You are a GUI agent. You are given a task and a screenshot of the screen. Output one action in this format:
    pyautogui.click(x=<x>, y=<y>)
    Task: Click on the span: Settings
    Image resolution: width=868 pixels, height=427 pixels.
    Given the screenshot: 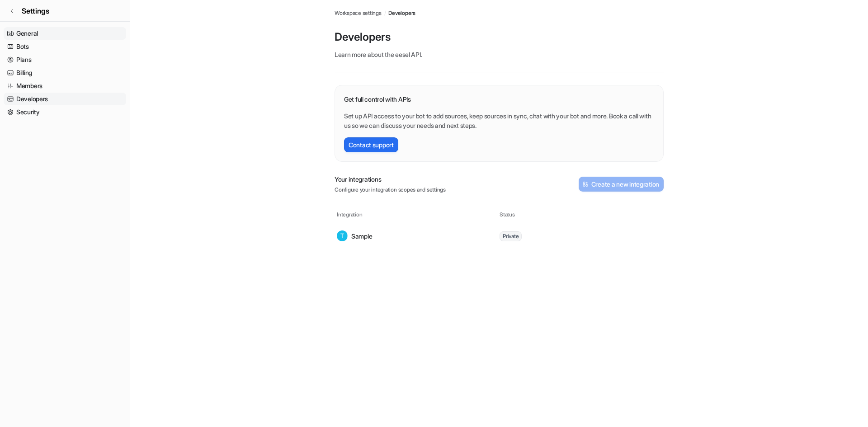 What is the action you would take?
    pyautogui.click(x=35, y=11)
    